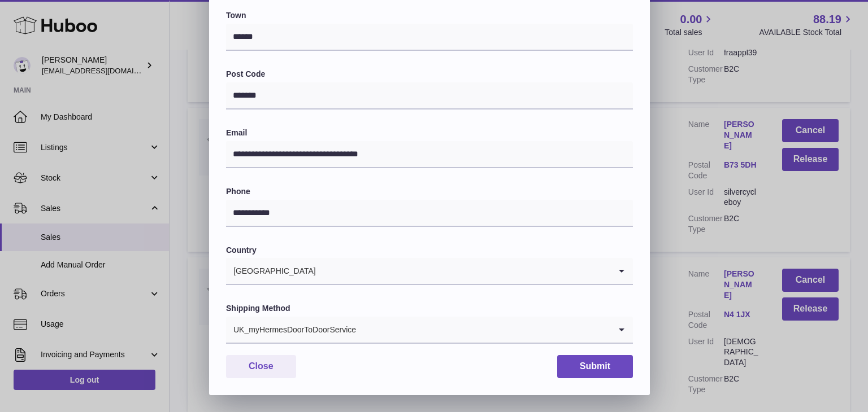 The height and width of the screenshot is (412, 868). What do you see at coordinates (261, 367) in the screenshot?
I see `button: Close` at bounding box center [261, 367].